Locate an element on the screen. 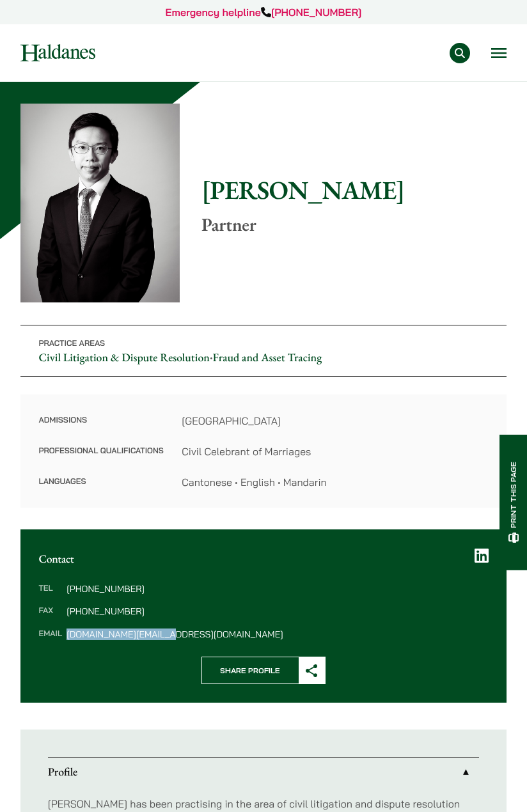 The height and width of the screenshot is (812, 527). h2: Contact is located at coordinates (263, 559).